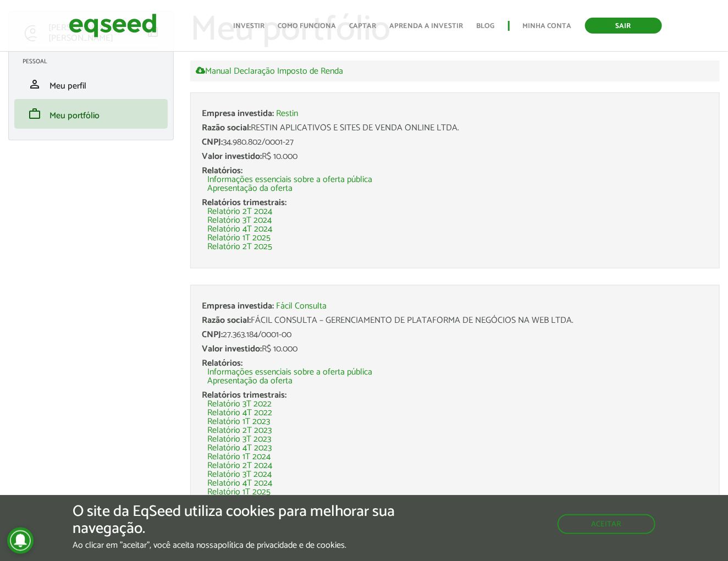 This screenshot has height=561, width=728. Describe the element at coordinates (287, 114) in the screenshot. I see `a: Restin` at that location.